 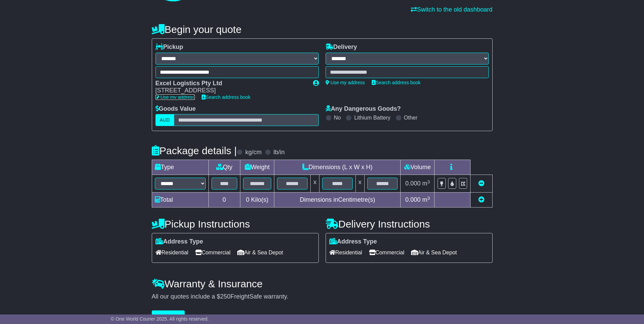 What do you see at coordinates (322, 297) in the screenshot?
I see `div: All our quotes include a $ FreightSafe warranty.` at bounding box center [322, 297].